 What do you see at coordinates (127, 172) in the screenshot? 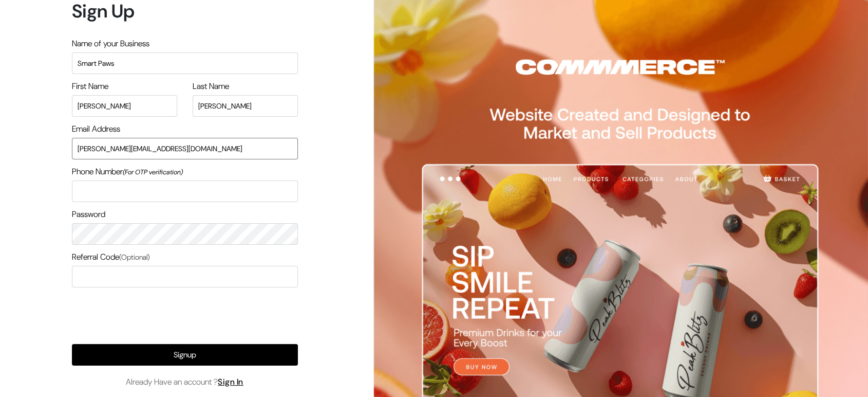
I see `label: Phone Number` at bounding box center [127, 172].